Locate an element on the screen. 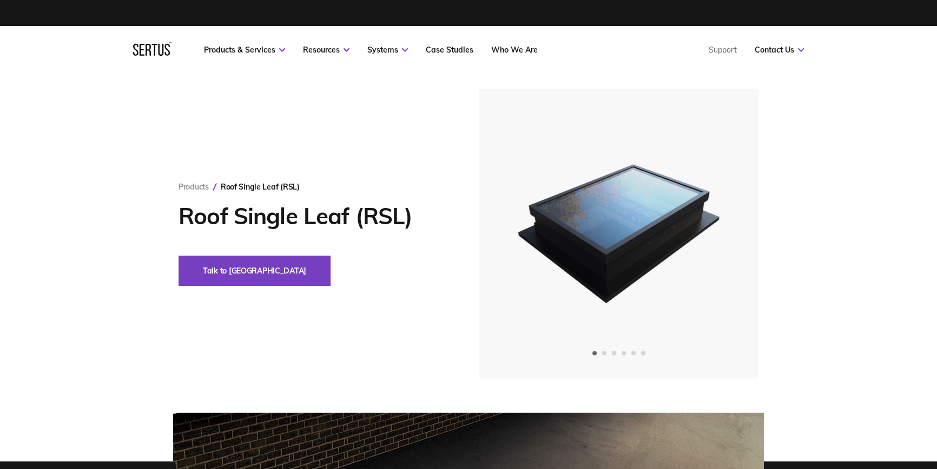 This screenshot has height=469, width=937. span: Go to slide 6 is located at coordinates (643, 353).